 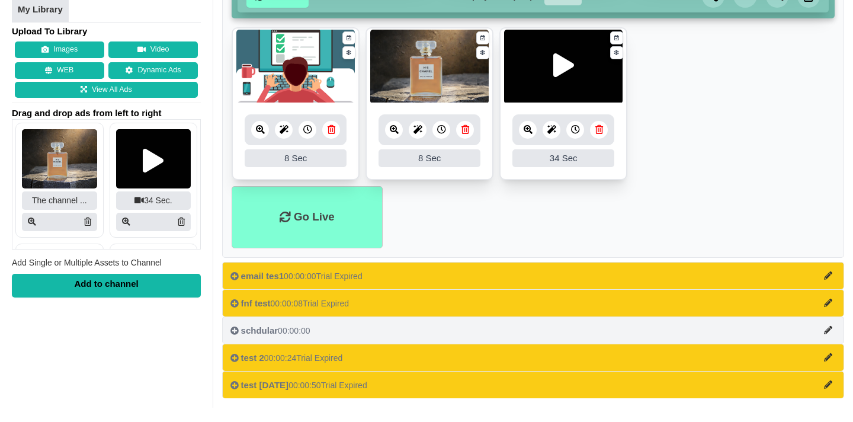 What do you see at coordinates (153, 70) in the screenshot?
I see `a: Dynamic Ads` at bounding box center [153, 70].